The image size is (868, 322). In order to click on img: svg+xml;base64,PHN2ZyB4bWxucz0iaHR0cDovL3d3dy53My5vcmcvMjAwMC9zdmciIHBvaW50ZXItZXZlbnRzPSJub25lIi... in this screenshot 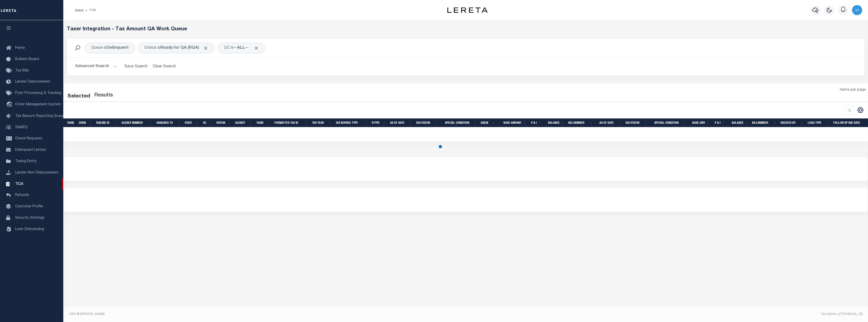, I will do `click(857, 10)`.